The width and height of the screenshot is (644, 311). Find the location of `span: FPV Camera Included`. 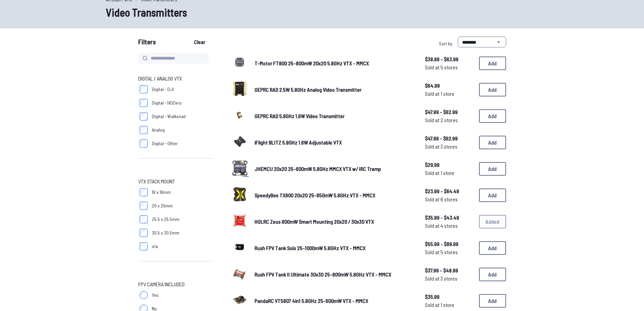

span: FPV Camera Included is located at coordinates (161, 284).